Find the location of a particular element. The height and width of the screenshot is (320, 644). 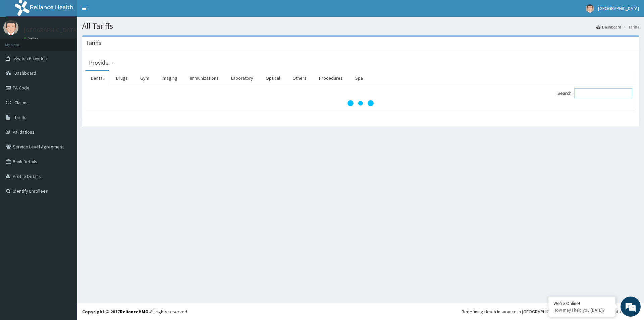

a: Laboratory is located at coordinates (242, 78).